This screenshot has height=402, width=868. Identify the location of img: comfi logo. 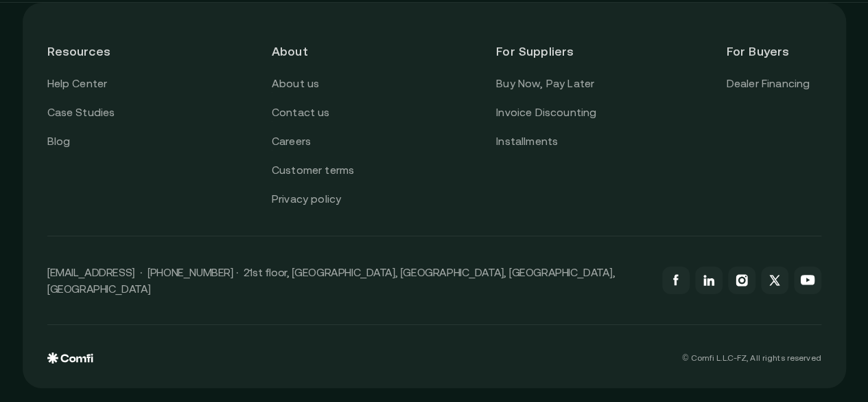
(70, 358).